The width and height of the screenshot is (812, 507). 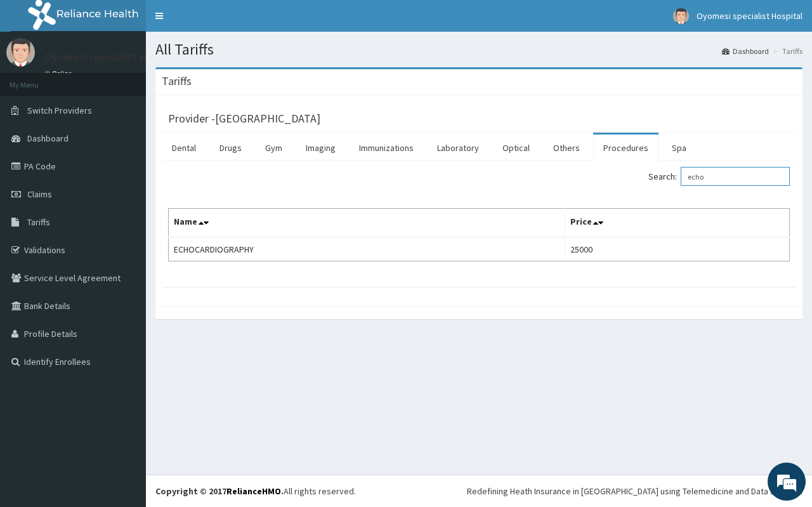 What do you see at coordinates (60, 74) in the screenshot?
I see `a: Online` at bounding box center [60, 74].